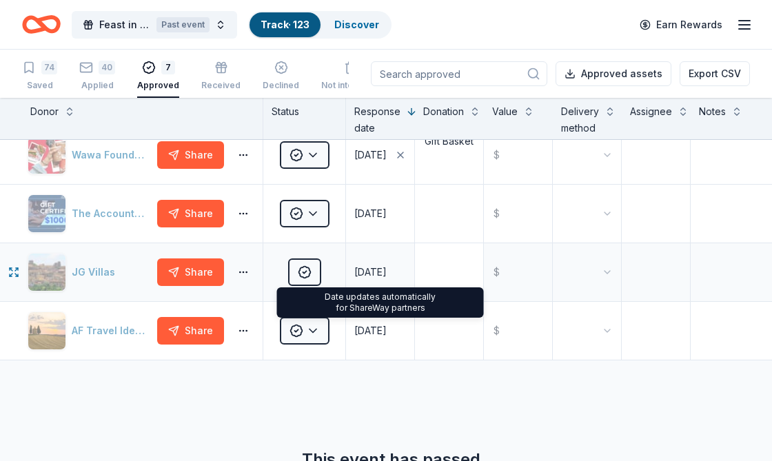 The image size is (772, 461). I want to click on div: Notes, so click(712, 112).